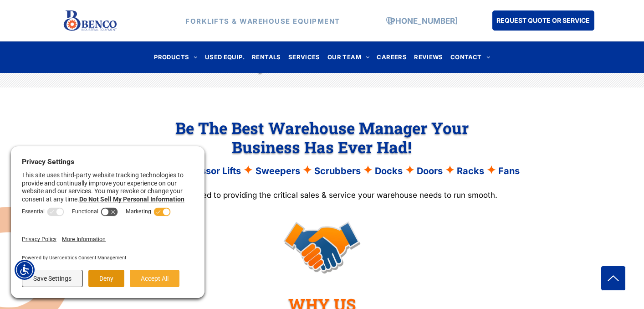  What do you see at coordinates (429, 57) in the screenshot?
I see `a: REVIEWS` at bounding box center [429, 57].